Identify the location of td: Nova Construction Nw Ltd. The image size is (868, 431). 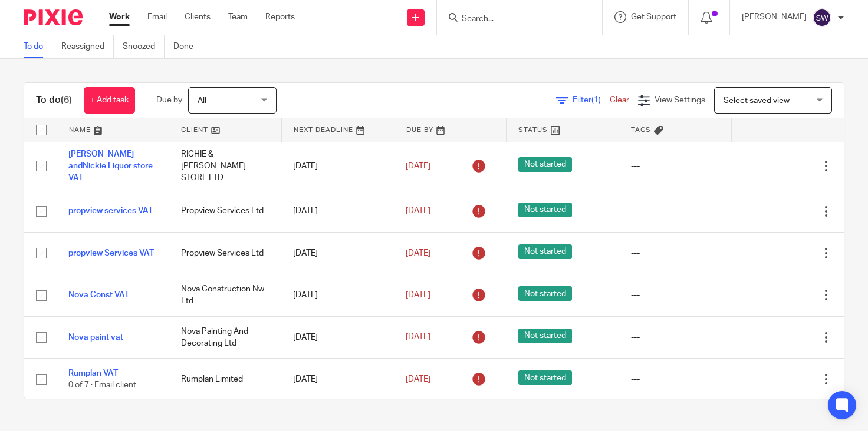
(225, 295).